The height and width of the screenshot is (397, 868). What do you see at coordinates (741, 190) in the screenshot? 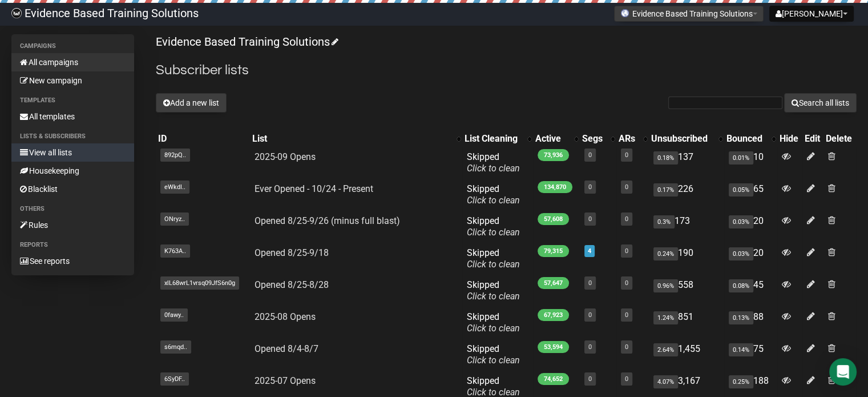
I see `span: 0.05%` at bounding box center [741, 190].